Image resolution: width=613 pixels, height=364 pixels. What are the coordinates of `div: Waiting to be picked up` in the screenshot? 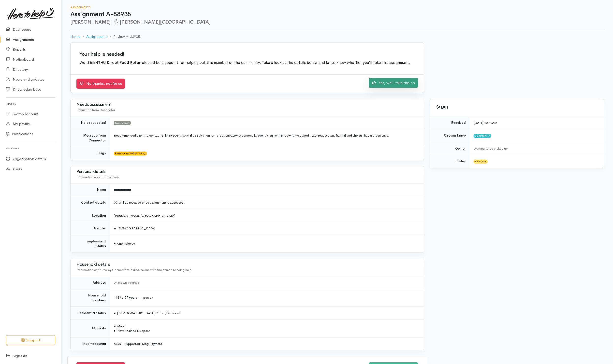 It's located at (536, 149).